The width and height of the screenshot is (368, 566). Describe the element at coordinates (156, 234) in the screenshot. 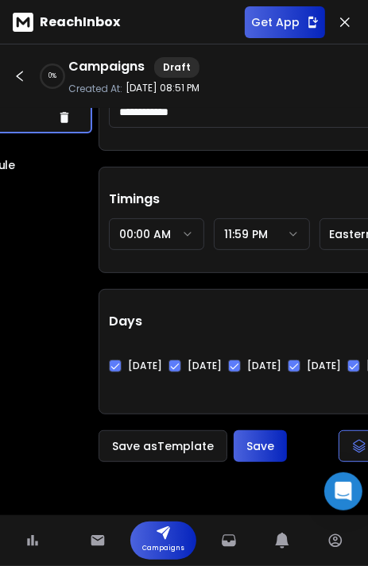

I see `button: 00:00 AM` at that location.